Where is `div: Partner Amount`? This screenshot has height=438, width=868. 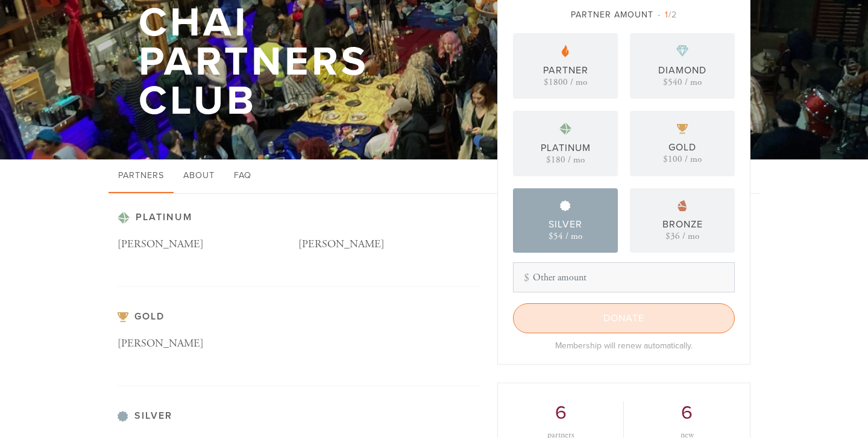
div: Partner Amount is located at coordinates (624, 14).